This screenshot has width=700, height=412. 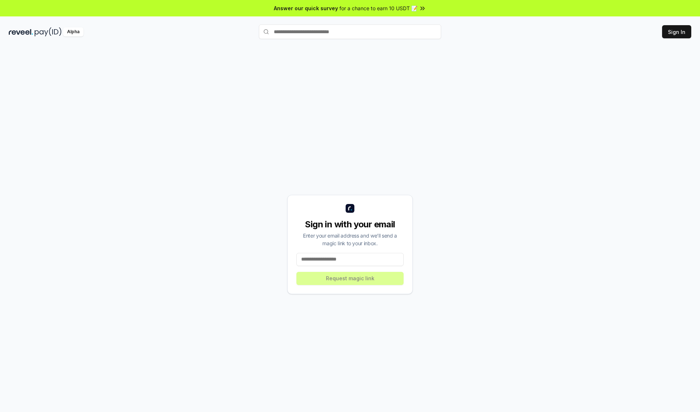 What do you see at coordinates (73, 32) in the screenshot?
I see `div: Alpha` at bounding box center [73, 32].